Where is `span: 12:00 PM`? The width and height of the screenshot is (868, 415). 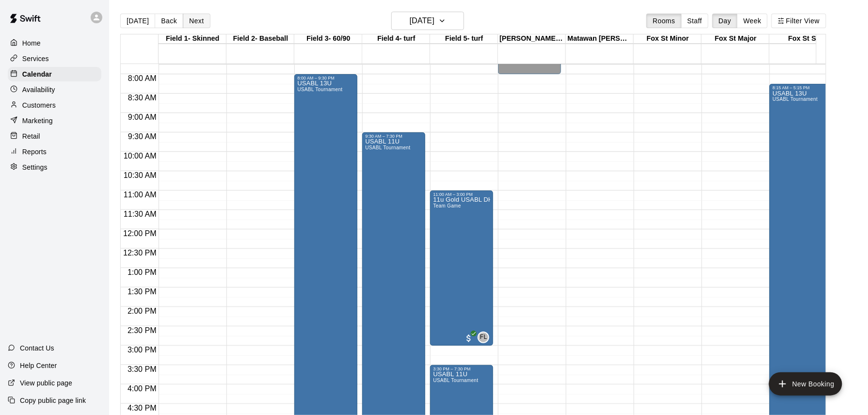 span: 12:00 PM is located at coordinates (140, 233).